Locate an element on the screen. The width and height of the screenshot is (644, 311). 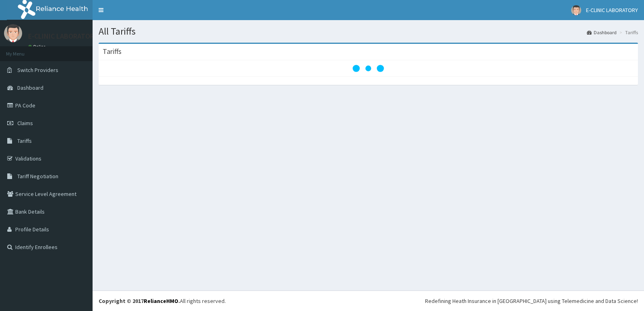
strong: Copyright © 2017 . is located at coordinates (139, 300).